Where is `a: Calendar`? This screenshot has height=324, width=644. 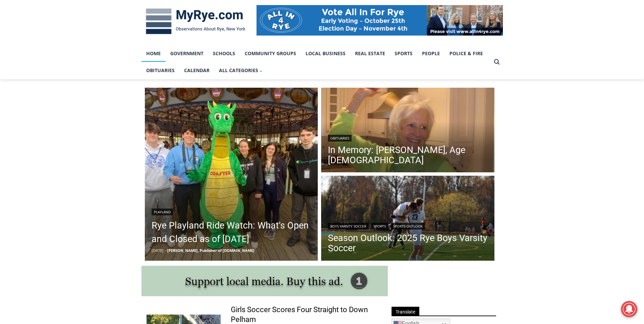 a: Calendar is located at coordinates (196, 71).